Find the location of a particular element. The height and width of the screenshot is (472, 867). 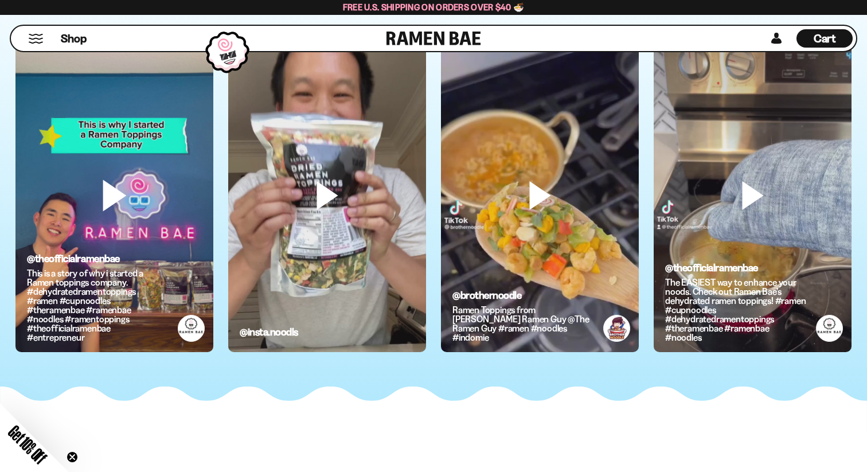

p: This is a story of why i started a Ramen toppings company. #dehydratedramentoppings #ramen #cupno... is located at coordinates (97, 305).